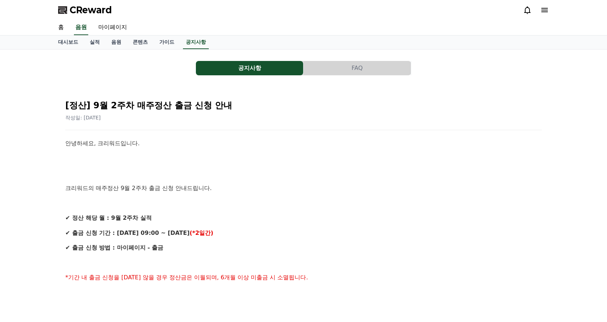  I want to click on a: 실적, so click(95, 42).